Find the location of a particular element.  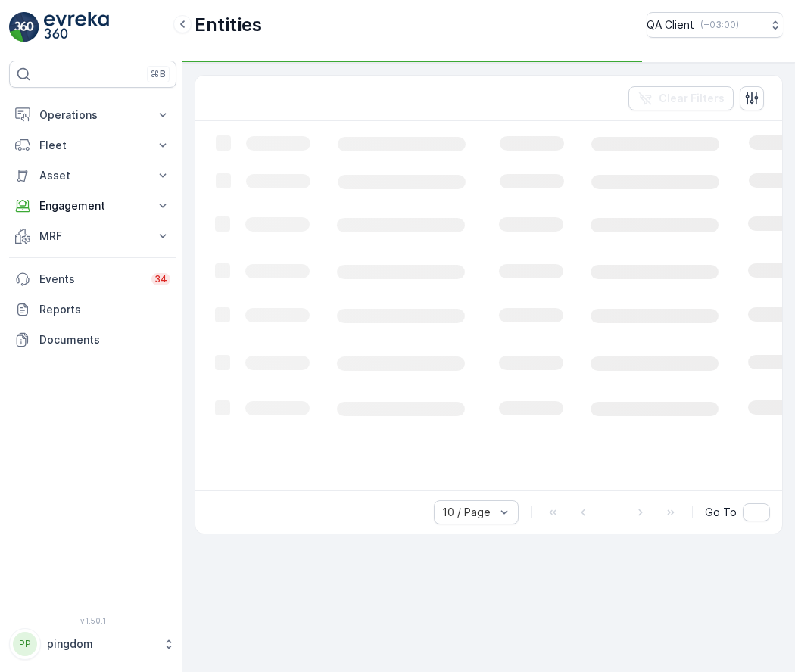

p: Fleet is located at coordinates (93, 145).